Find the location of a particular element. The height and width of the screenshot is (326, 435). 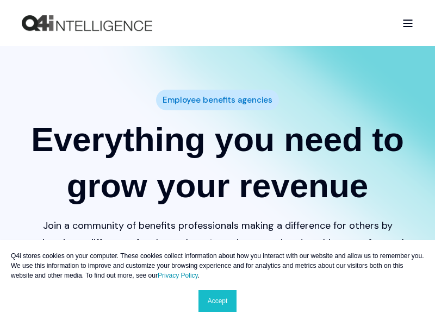

a: Accept is located at coordinates (217, 301).